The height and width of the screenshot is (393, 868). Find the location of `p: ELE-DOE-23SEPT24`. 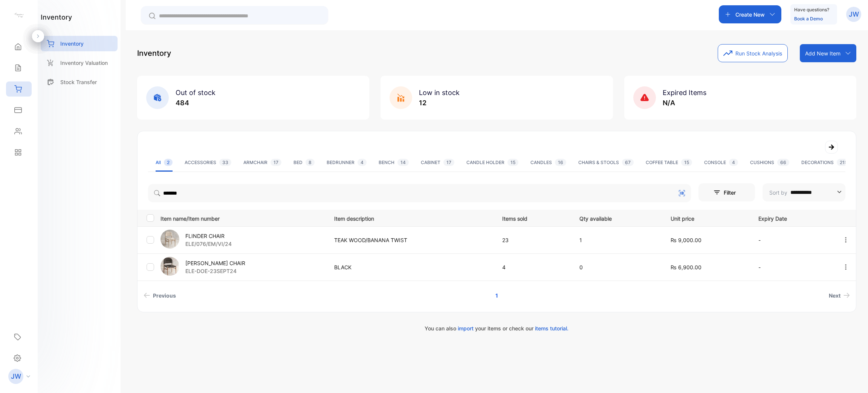

p: ELE-DOE-23SEPT24 is located at coordinates (215, 271).